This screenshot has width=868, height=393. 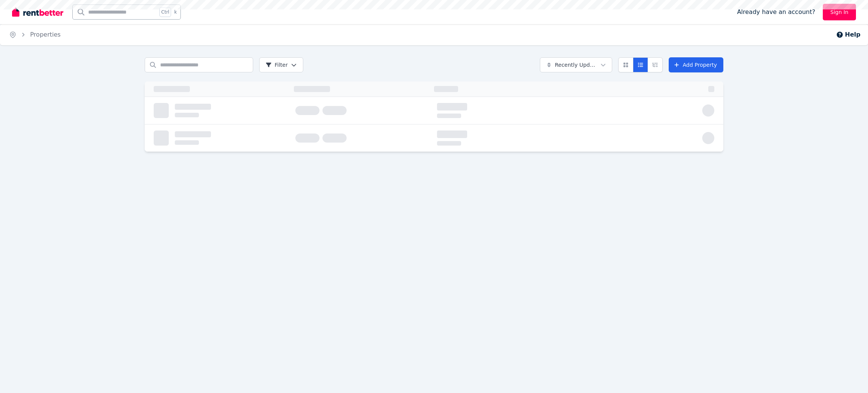 I want to click on span: Ctrl, so click(x=165, y=12).